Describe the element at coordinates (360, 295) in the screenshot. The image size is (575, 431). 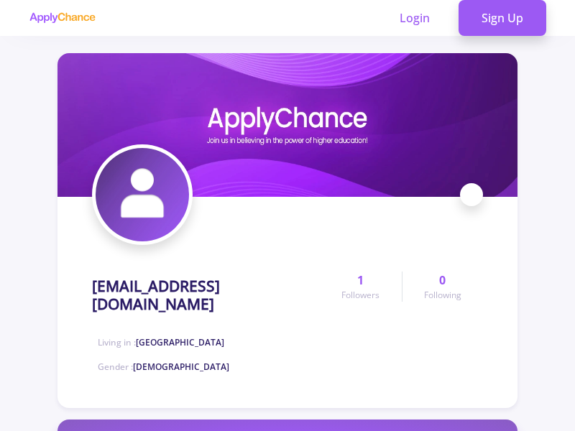
I see `span: Followers` at that location.